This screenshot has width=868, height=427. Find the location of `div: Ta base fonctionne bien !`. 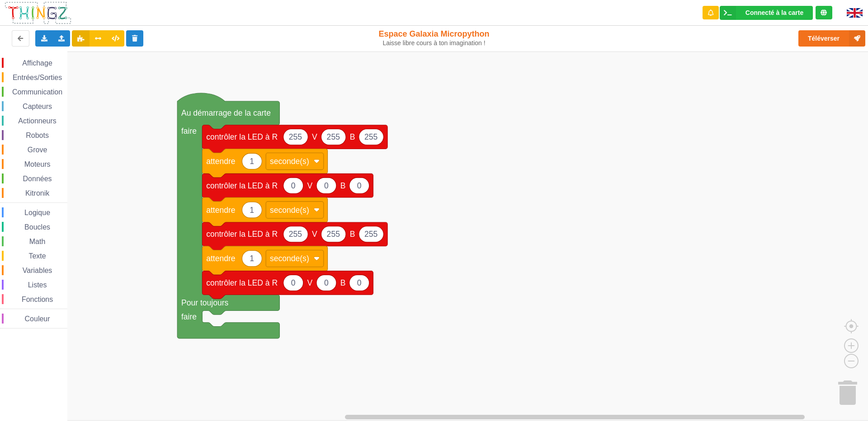

div: Ta base fonctionne bien ! is located at coordinates (766, 13).